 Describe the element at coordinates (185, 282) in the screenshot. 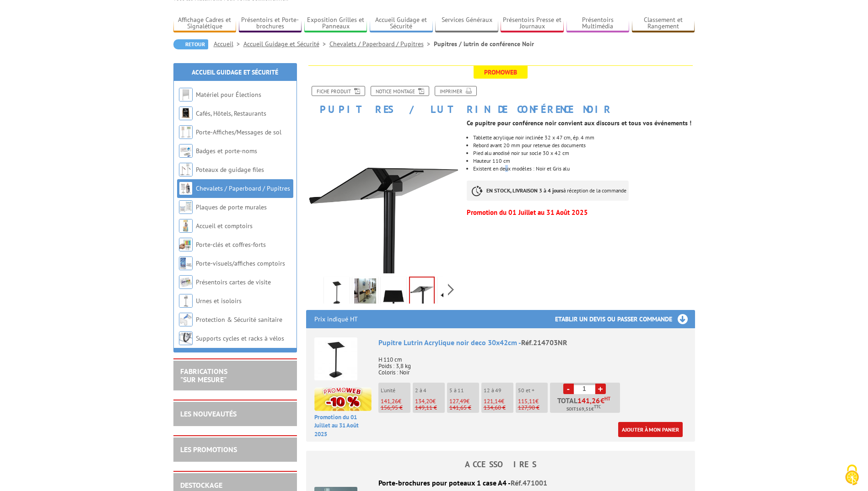

I see `img: Présentoirs cartes de visite` at that location.